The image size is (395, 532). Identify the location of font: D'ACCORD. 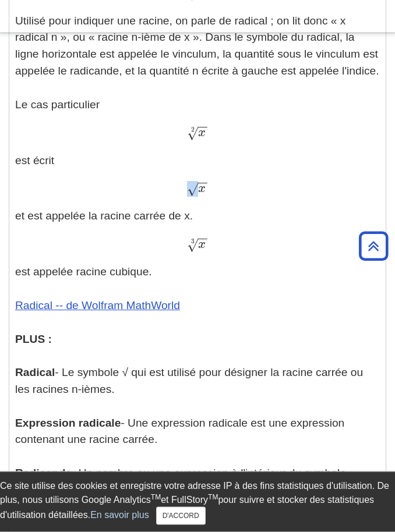
(181, 516).